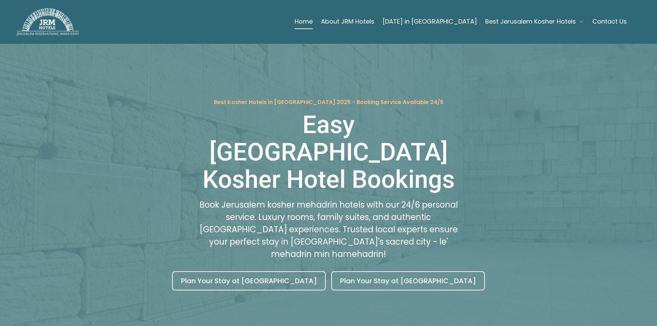 Image resolution: width=657 pixels, height=326 pixels. I want to click on pre: Book Jerusalem kosher mehadrin hotels with our 24/6 personal service. Luxury rooms, family suites..., so click(328, 229).